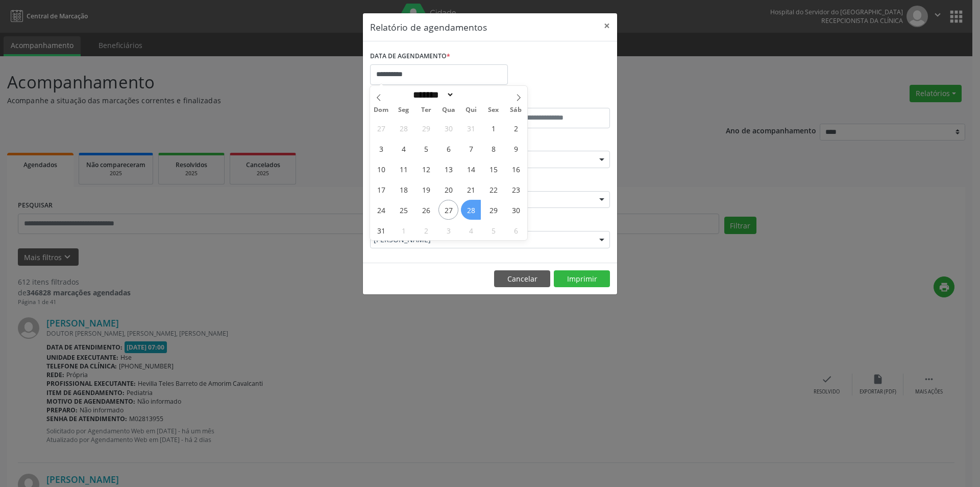  I want to click on span: Agosto 28, 2025, so click(470, 209).